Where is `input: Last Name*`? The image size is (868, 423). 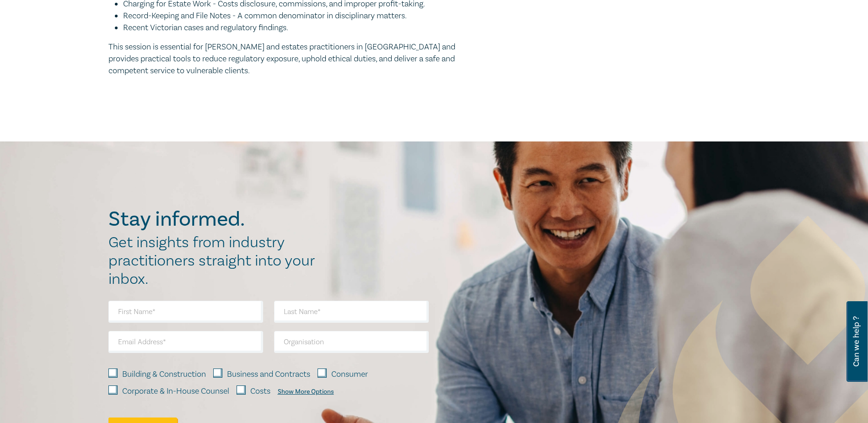 input: Last Name* is located at coordinates (352, 312).